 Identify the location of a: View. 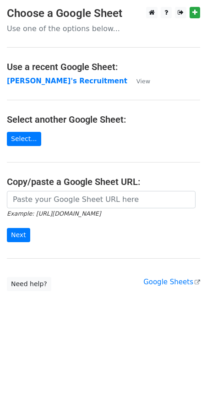
(139, 81).